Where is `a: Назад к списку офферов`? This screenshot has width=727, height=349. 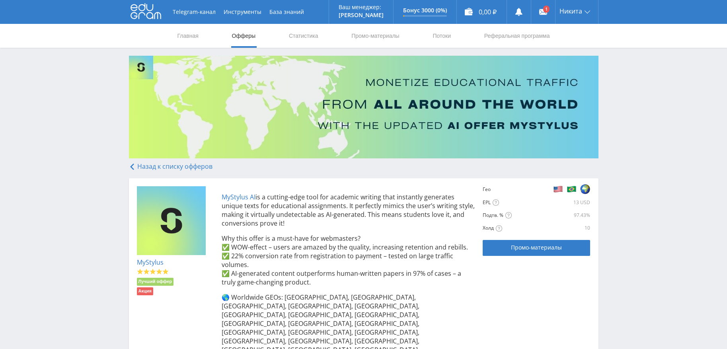
a: Назад к списку офферов is located at coordinates (171, 166).